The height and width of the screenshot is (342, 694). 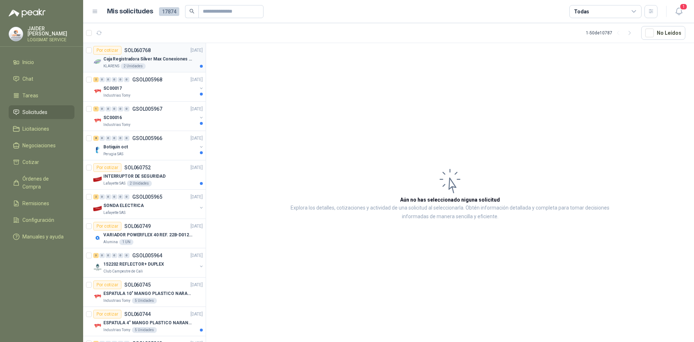 I want to click on span: Órdenes de Compra, so click(x=45, y=183).